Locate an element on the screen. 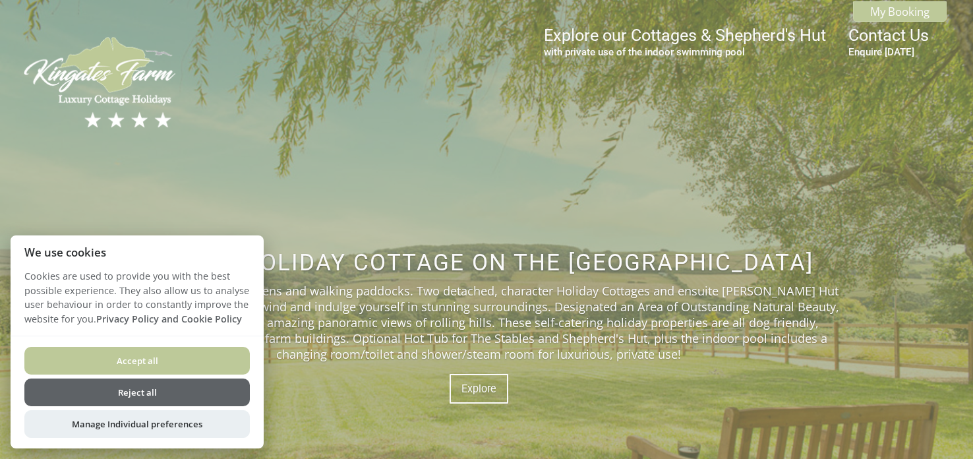 The image size is (973, 459). a: My Booking is located at coordinates (900, 11).